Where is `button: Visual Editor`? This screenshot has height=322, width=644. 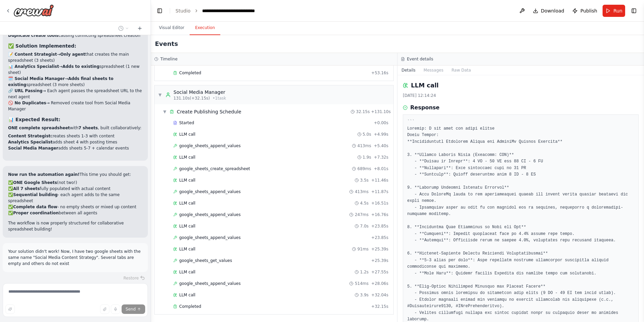 button: Visual Editor is located at coordinates (171, 28).